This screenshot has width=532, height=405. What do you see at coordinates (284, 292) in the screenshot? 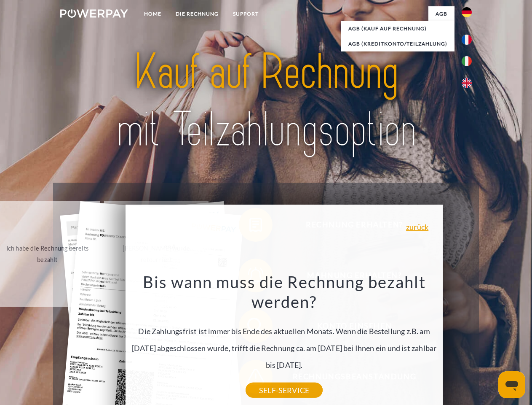
I see `h3: Bis wann muss die Rechnung bezahlt werden?` at bounding box center [284, 292].